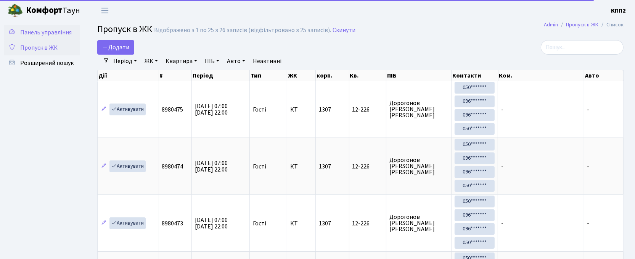 Image resolution: width=635 pixels, height=259 pixels. I want to click on input: Пошук..., so click(582, 47).